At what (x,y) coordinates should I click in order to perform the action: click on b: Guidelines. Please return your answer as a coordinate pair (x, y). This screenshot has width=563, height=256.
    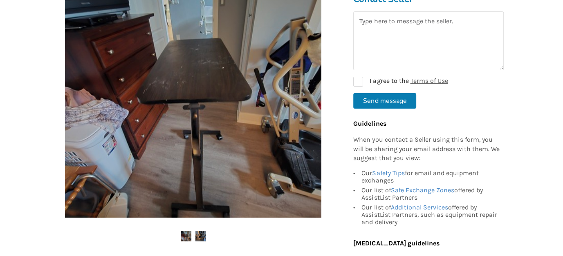
    Looking at the image, I should click on (369, 123).